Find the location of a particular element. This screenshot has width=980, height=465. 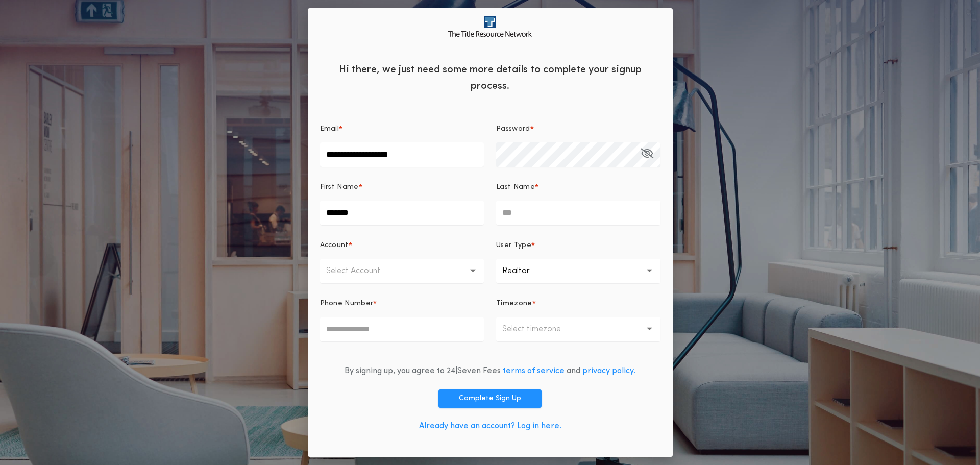

p: Account is located at coordinates (334, 245).